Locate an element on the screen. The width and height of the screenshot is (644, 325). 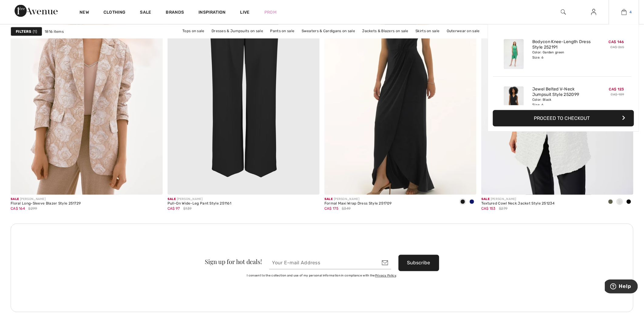
span: CA$ 146 is located at coordinates (616, 42).